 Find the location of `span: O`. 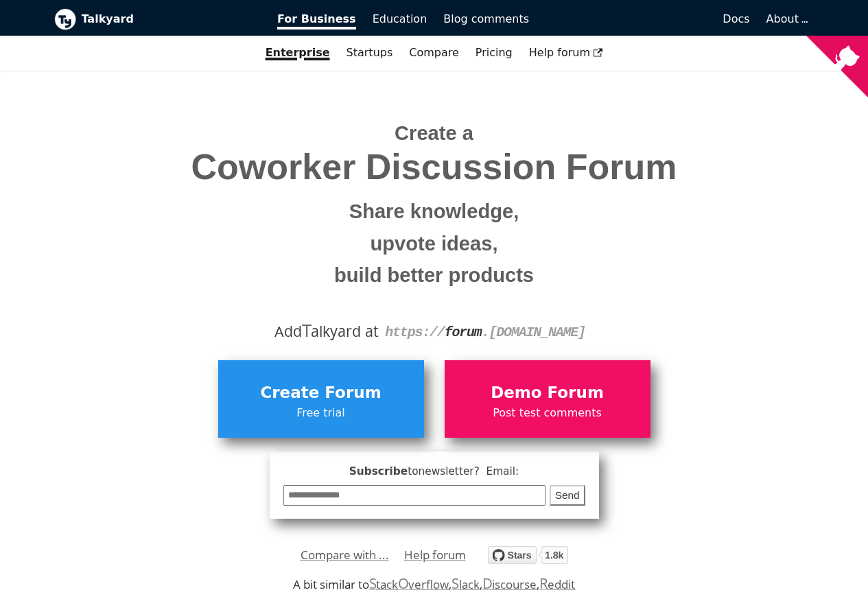

span: O is located at coordinates (404, 583).